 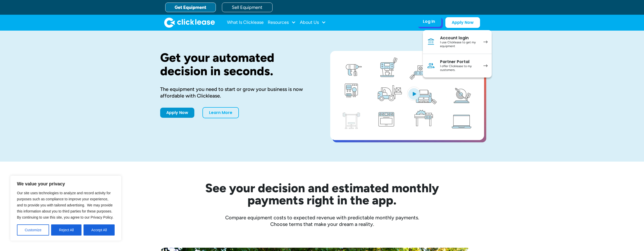 I want to click on div: About Us, so click(x=313, y=23).